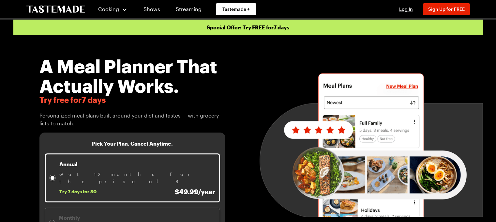 Image resolution: width=496 pixels, height=222 pixels. I want to click on p: Annual, so click(137, 164).